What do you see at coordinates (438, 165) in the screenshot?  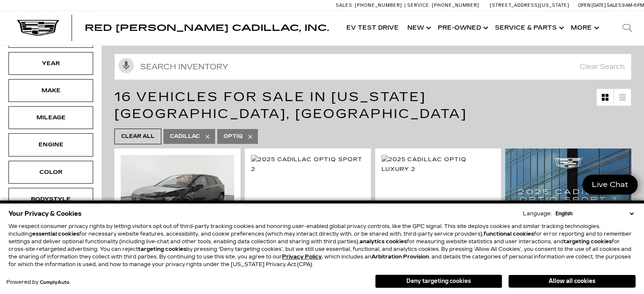 I see `img: 2025 Cadillac OPTIQ Luxury 2` at bounding box center [438, 165].